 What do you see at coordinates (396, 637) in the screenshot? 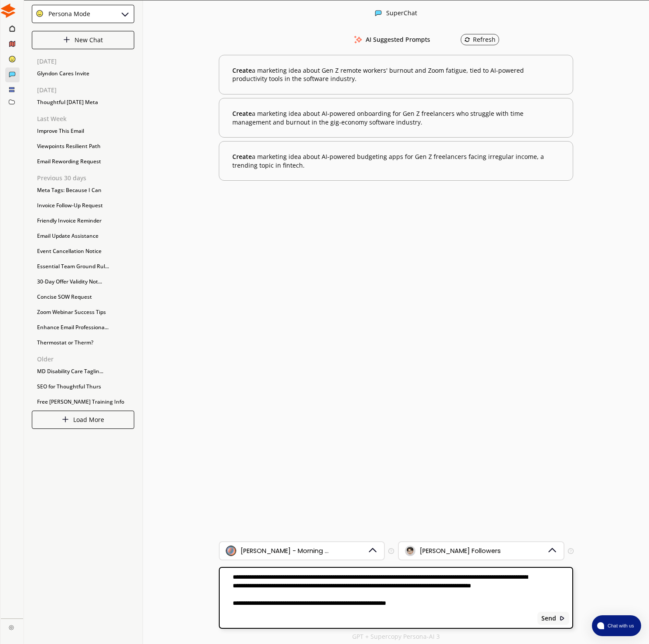
I see `p: GPT + Supercopy Persona-AI 3` at bounding box center [396, 637].